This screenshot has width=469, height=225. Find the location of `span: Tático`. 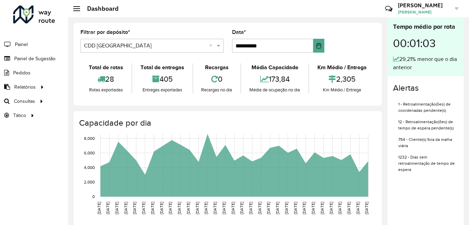

span: Tático is located at coordinates (19, 115).